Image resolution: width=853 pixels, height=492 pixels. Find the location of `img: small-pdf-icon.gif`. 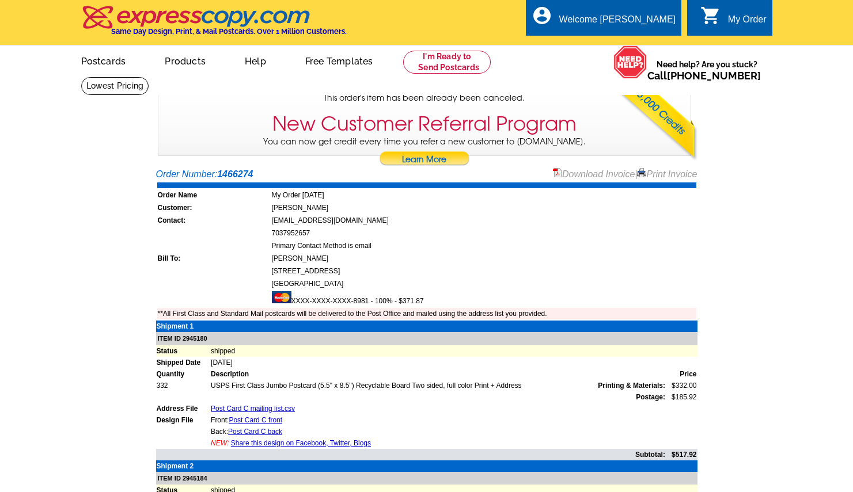

img: small-pdf-icon.gif is located at coordinates (558, 173).